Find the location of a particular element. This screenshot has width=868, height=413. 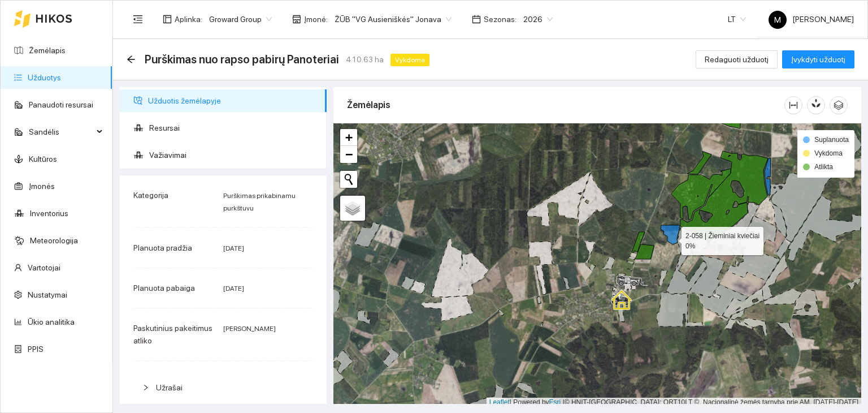

a: Užduotys is located at coordinates (44, 77).